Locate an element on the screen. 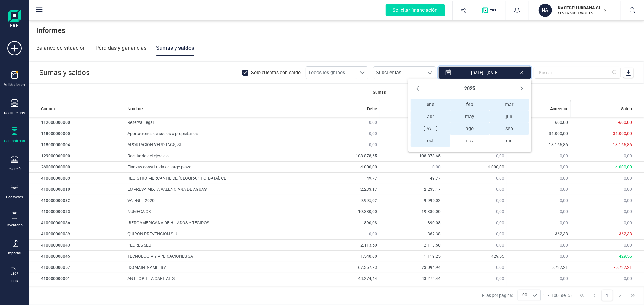 The width and height of the screenshot is (644, 305). div: Filas por página: is located at coordinates (512, 295).